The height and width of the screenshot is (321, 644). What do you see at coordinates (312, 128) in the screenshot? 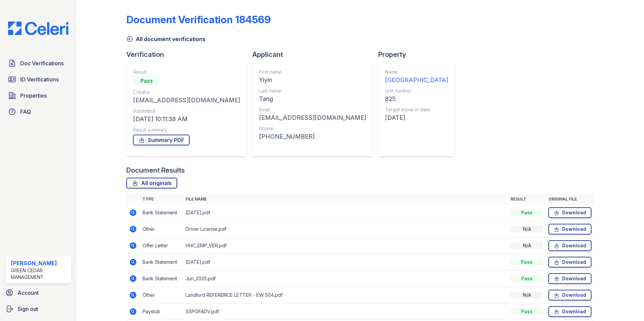
I see `div: Phone` at bounding box center [312, 128].